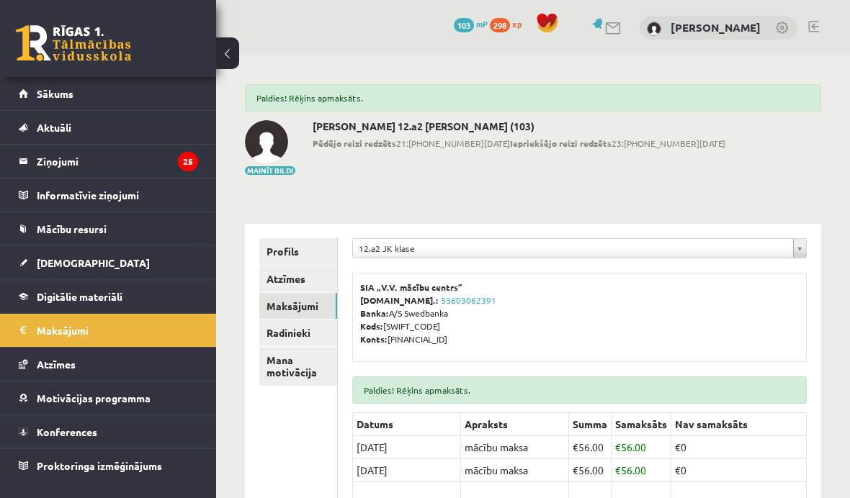  What do you see at coordinates (573, 249) in the screenshot?
I see `span: 12.a2 JK klase` at bounding box center [573, 249].